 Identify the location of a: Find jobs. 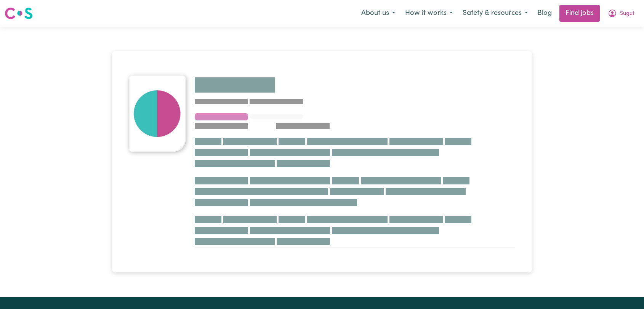
(580, 13).